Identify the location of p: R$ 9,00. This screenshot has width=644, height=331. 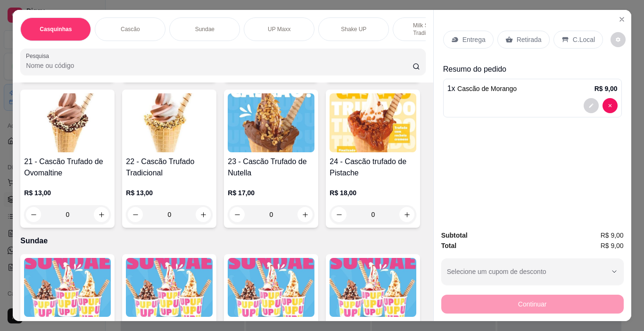
(606, 89).